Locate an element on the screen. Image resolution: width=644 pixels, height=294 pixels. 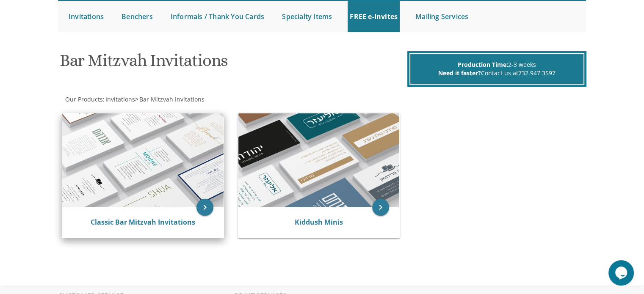
a: Benchers is located at coordinates (137, 16).